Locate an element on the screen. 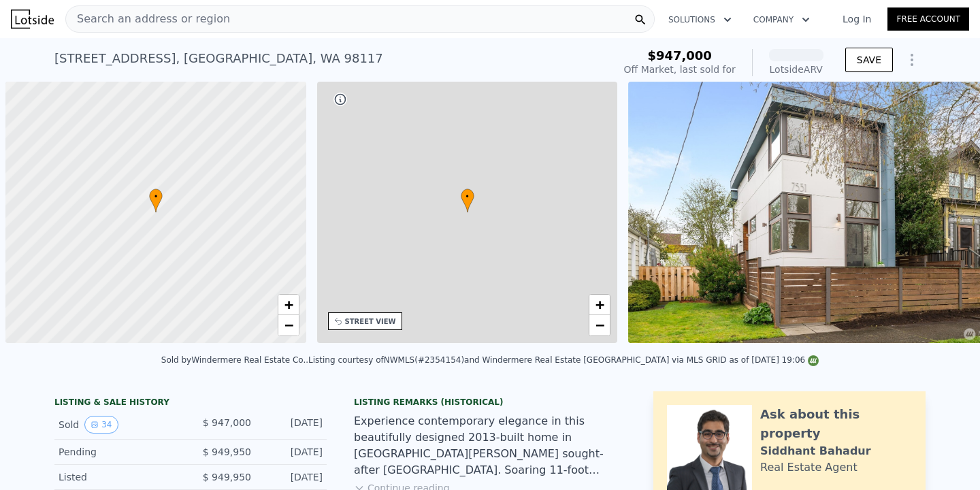  div: Sold is located at coordinates (119, 425).